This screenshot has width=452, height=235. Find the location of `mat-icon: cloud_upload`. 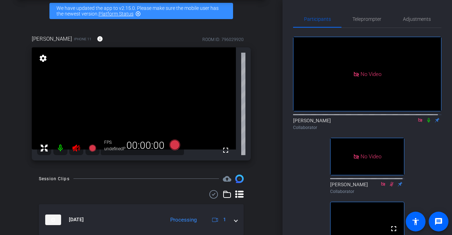

mat-icon: cloud_upload is located at coordinates (227, 179).